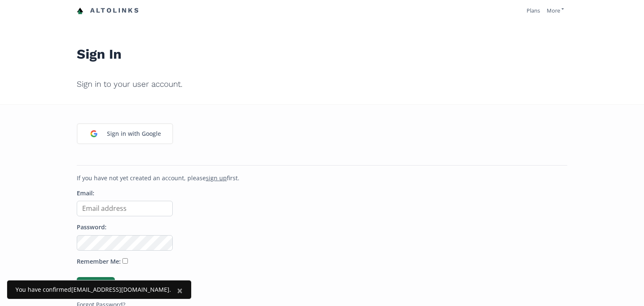 The image size is (644, 306). What do you see at coordinates (322, 84) in the screenshot?
I see `h2: Sign in to your user account.` at bounding box center [322, 84].